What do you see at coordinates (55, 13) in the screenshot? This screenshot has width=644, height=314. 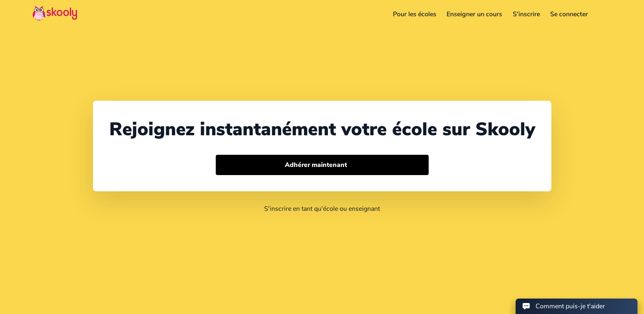 I see `img: Skooly` at bounding box center [55, 13].